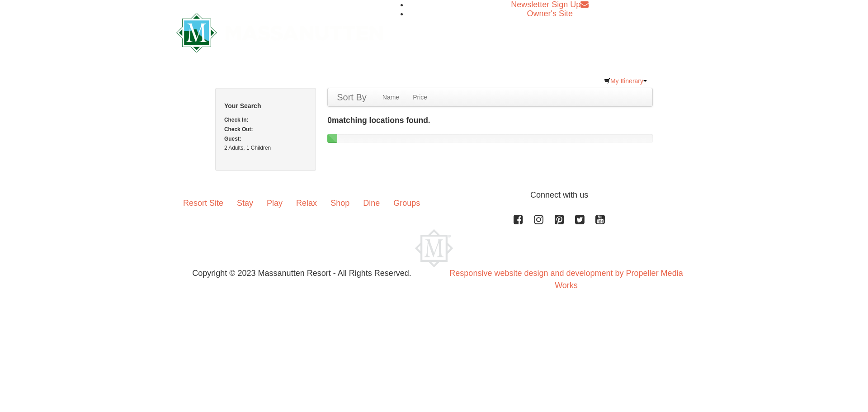  Describe the element at coordinates (330, 121) in the screenshot. I see `span: 0` at that location.